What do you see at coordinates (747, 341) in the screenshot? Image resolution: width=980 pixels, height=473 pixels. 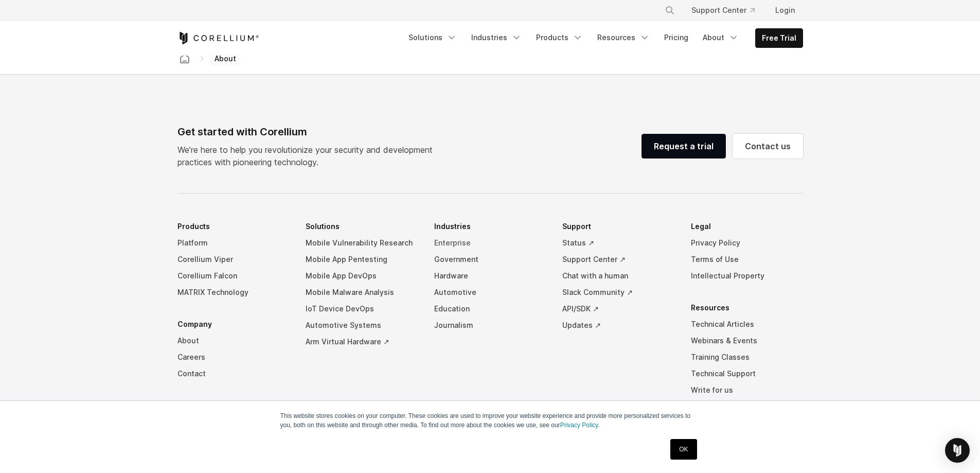 I see `a: Webinars & Events` at bounding box center [747, 341].